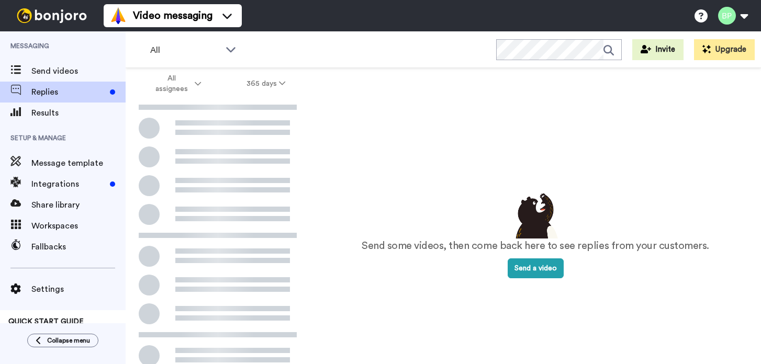 This screenshot has width=761, height=364. What do you see at coordinates (46, 322) in the screenshot?
I see `span: QUICK START GUIDE` at bounding box center [46, 322].